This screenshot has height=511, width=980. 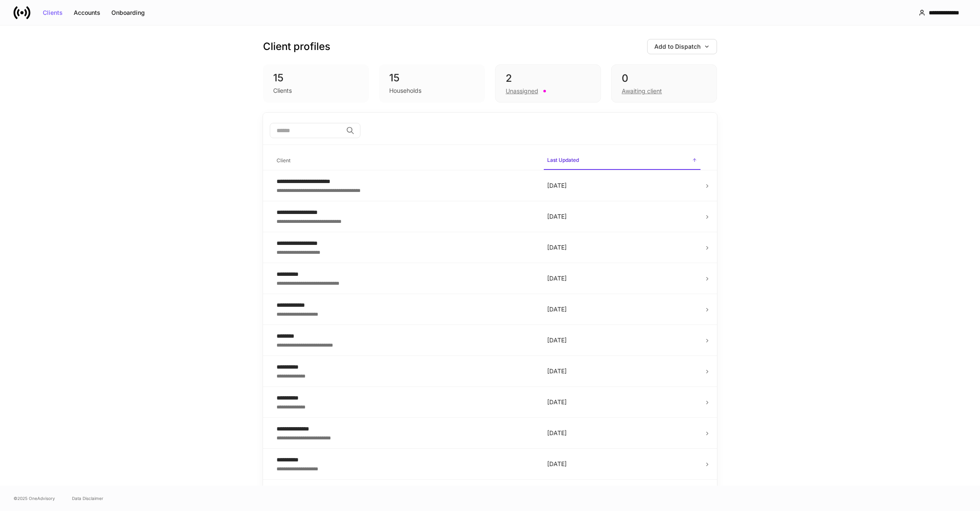 What do you see at coordinates (622, 161) in the screenshot?
I see `span: Last Updated` at bounding box center [622, 161].